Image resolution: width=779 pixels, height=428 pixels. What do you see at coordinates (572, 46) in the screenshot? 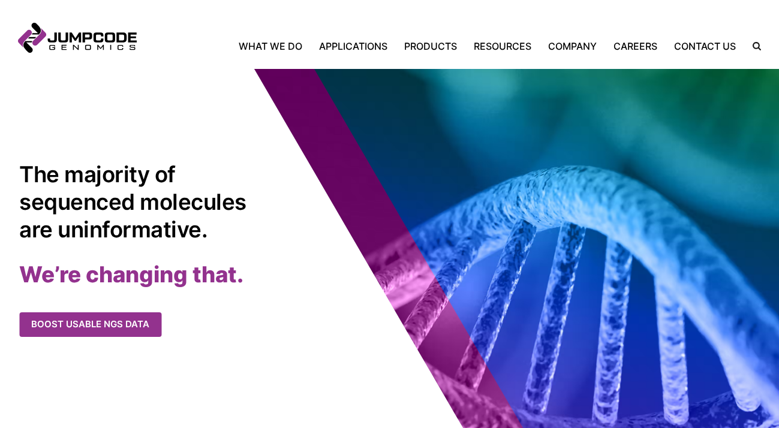
I see `a: Company` at bounding box center [572, 46].